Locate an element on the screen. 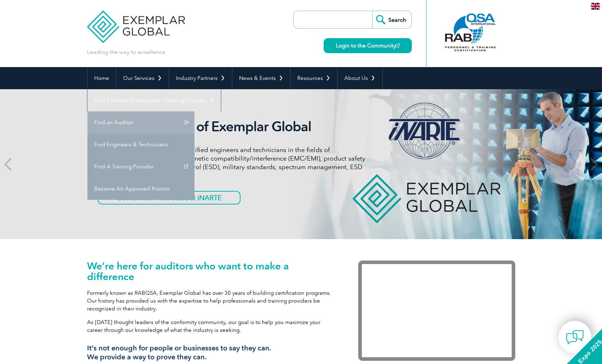 The image size is (602, 364). a: News & Events is located at coordinates (261, 78).